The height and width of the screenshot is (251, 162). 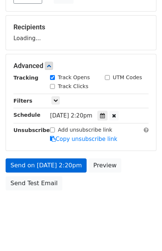 What do you see at coordinates (81, 33) in the screenshot?
I see `div: Loading...` at bounding box center [81, 33].